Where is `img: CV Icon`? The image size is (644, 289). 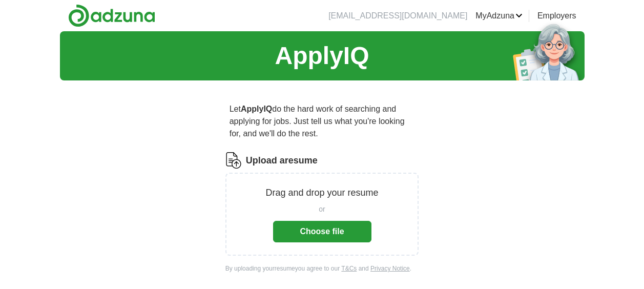
img: CV Icon is located at coordinates (233, 161).